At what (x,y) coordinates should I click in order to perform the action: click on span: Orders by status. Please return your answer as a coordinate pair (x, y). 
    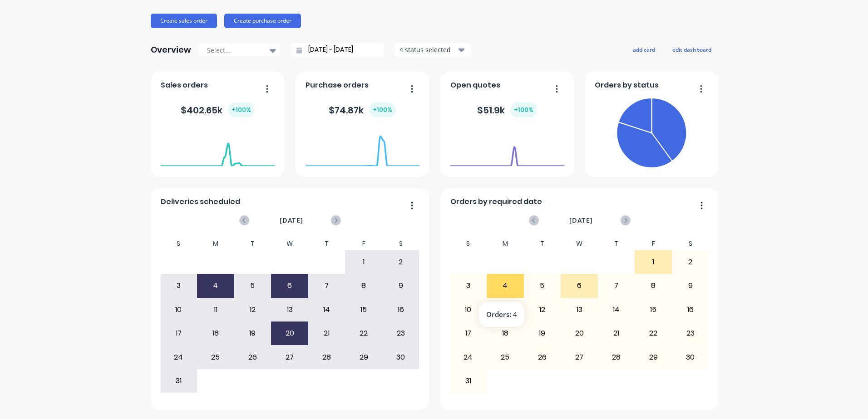
    Looking at the image, I should click on (626, 85).